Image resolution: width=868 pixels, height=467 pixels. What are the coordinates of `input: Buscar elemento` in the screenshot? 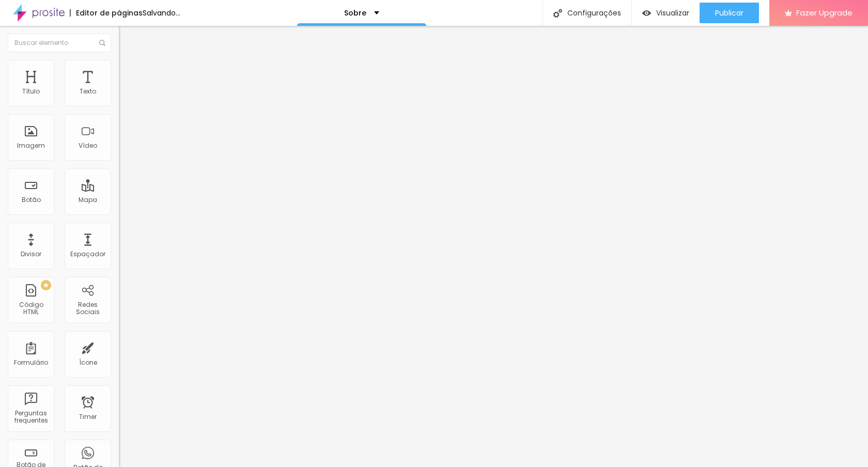 It's located at (59, 43).